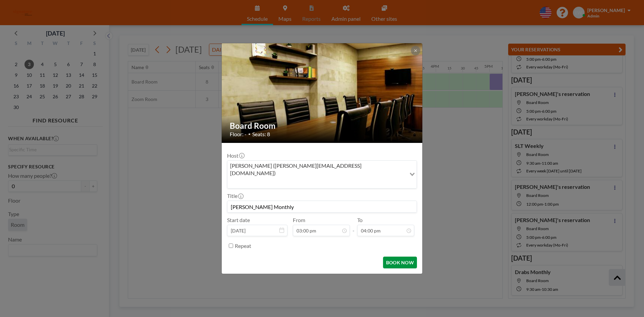 Image resolution: width=644 pixels, height=317 pixels. I want to click on button: BOOK NOW, so click(400, 262).